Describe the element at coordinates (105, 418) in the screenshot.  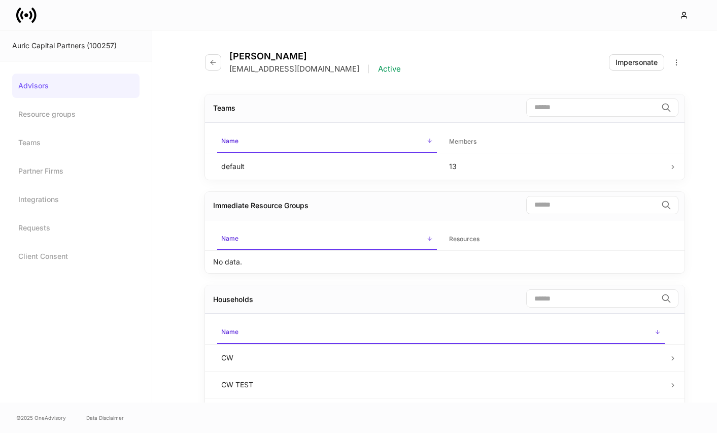
I see `a: Data Disclaimer` at that location.